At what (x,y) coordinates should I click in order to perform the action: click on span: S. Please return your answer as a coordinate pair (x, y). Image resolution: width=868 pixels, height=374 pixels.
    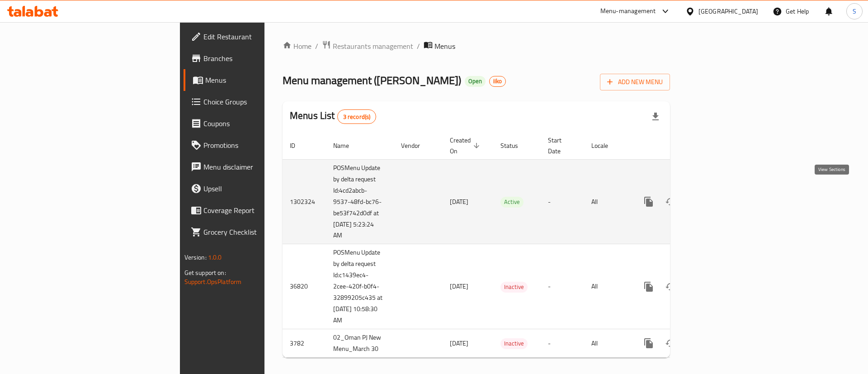
    Looking at the image, I should click on (855, 11).